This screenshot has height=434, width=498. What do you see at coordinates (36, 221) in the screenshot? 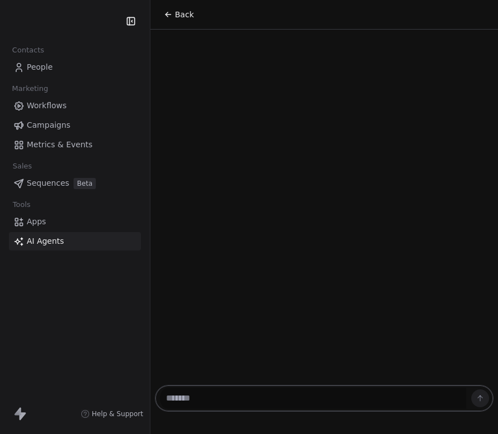
I see `span: Apps` at bounding box center [36, 221].